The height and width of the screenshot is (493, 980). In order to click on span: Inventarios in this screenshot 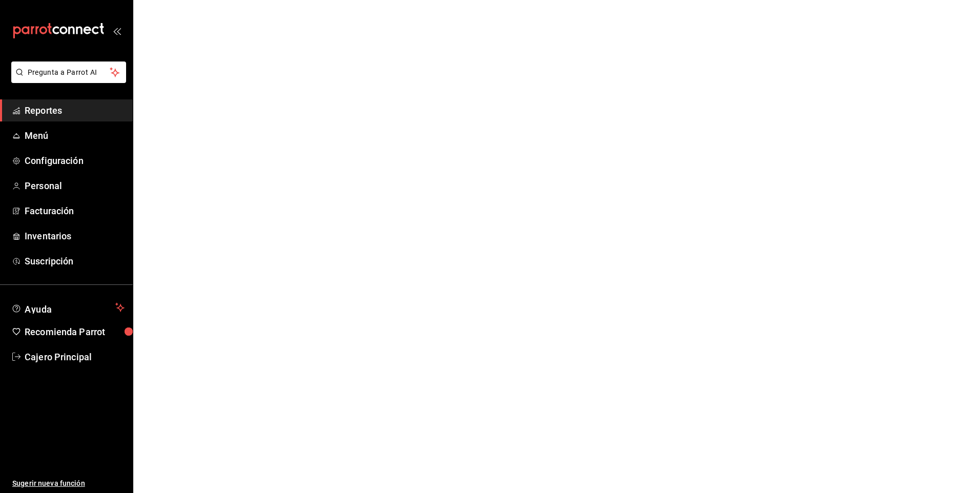, I will do `click(74, 236)`.